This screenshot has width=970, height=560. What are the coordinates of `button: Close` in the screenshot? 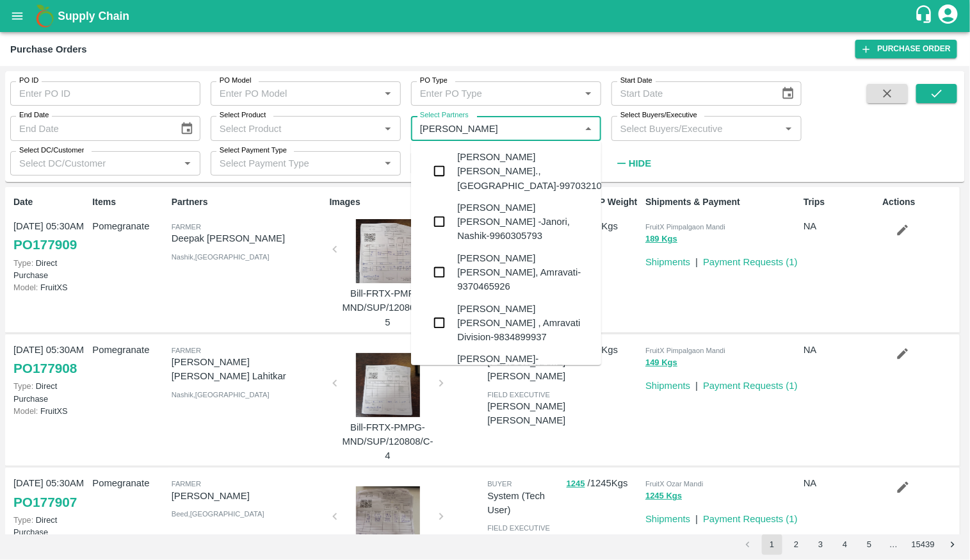 It's located at (589, 129).